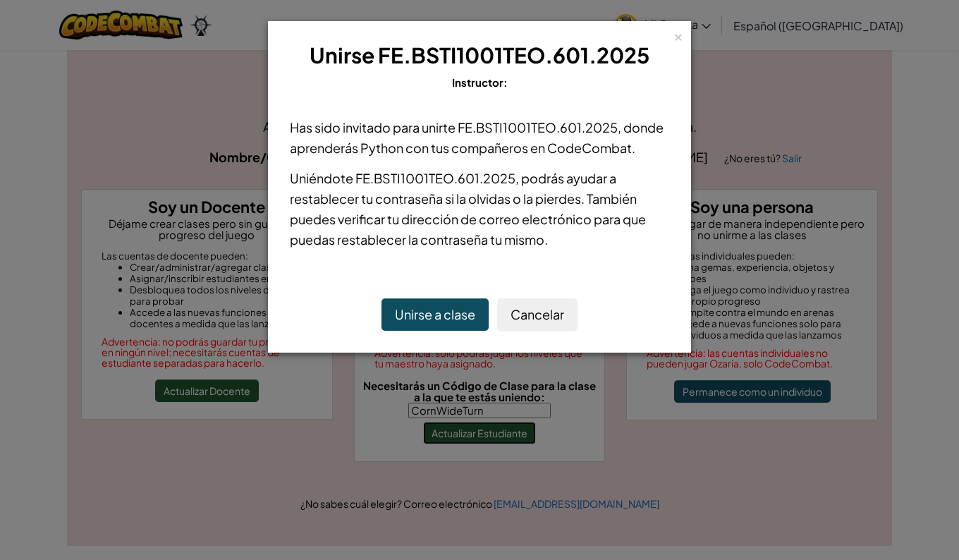 The width and height of the screenshot is (959, 560). I want to click on button: Cancelar, so click(537, 315).